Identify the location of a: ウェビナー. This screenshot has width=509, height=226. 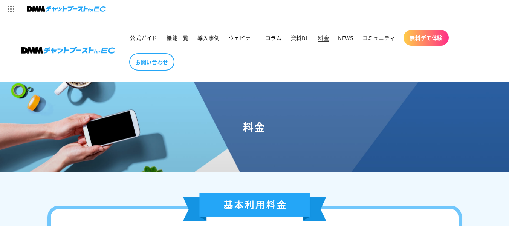
(242, 38).